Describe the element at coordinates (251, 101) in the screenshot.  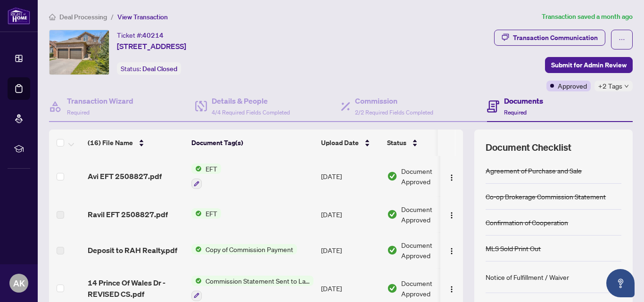
I see `h4: Details & People` at that location.